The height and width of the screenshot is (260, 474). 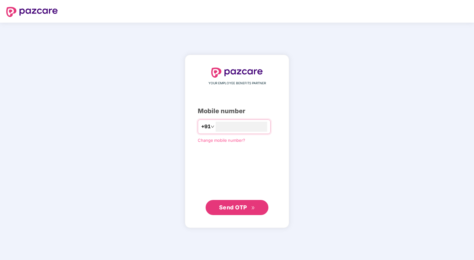 What do you see at coordinates (221, 140) in the screenshot?
I see `a: Change mobile number?` at bounding box center [221, 140].